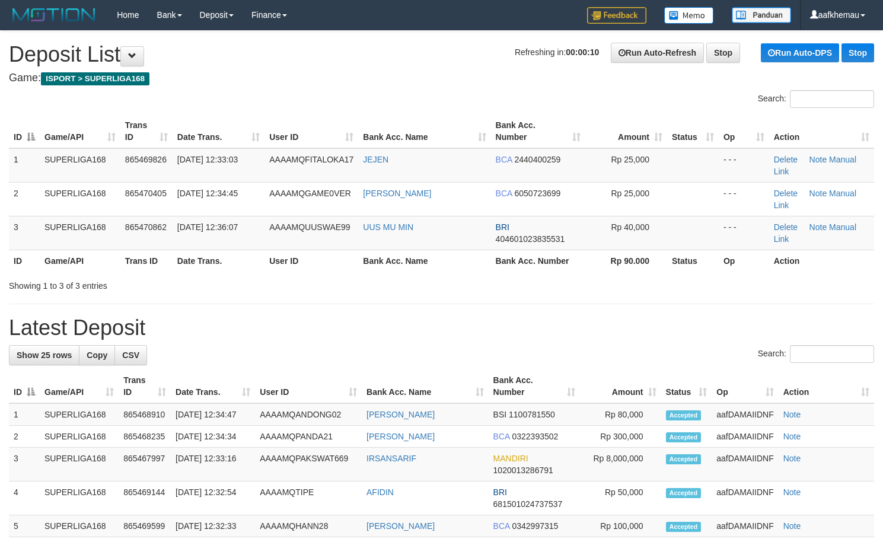  Describe the element at coordinates (441, 328) in the screenshot. I see `h1: Latest Deposit` at that location.